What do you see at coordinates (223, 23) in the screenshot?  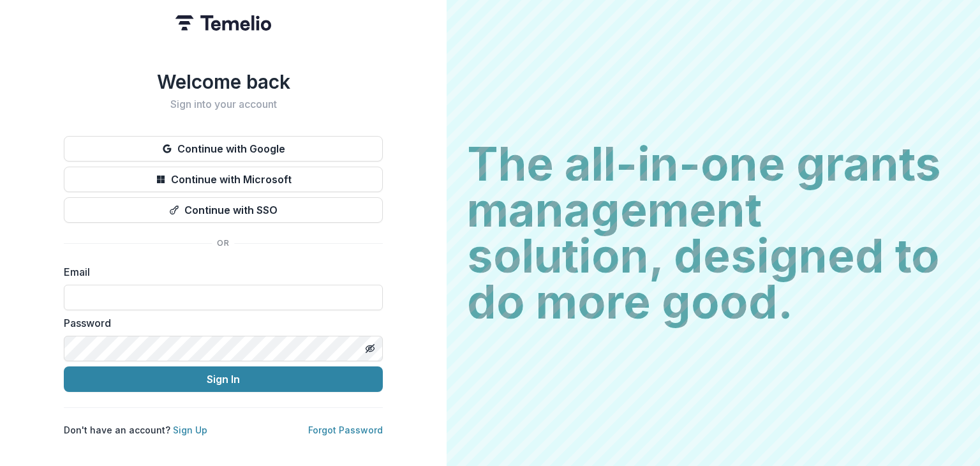 I see `img: Temelio` at bounding box center [223, 23].